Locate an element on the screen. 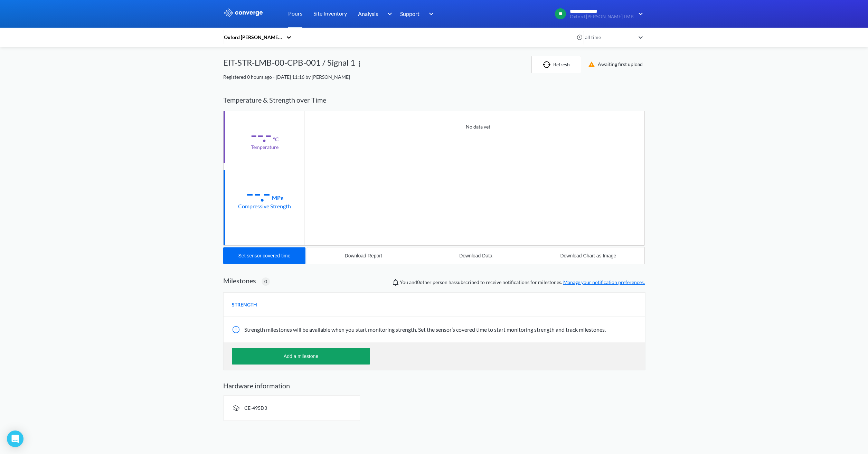 This screenshot has width=868, height=454. button: Download Chart as Image is located at coordinates (588, 255).